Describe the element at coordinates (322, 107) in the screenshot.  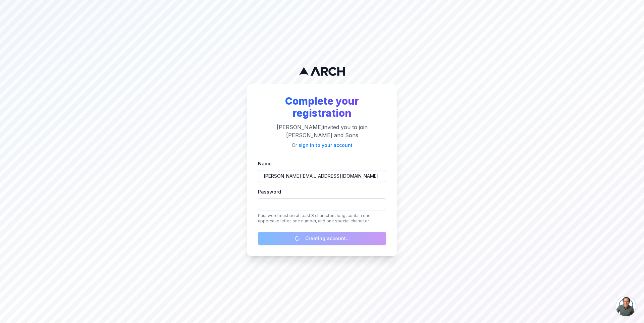
I see `h2: Complete your registration` at that location.